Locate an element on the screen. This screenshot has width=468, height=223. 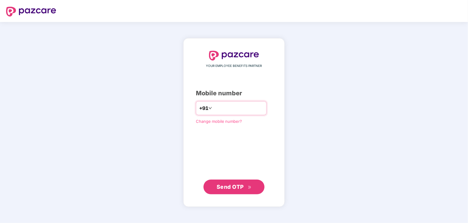
div: Mobile number is located at coordinates (234, 93).